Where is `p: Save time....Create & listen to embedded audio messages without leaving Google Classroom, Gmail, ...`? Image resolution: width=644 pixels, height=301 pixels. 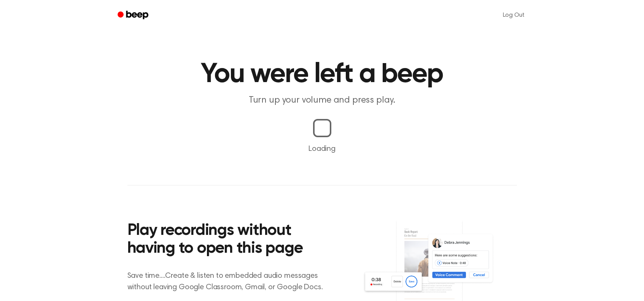
p: Save time....Create & listen to embedded audio messages without leaving Google Classroom, Gmail, ... is located at coordinates (230, 282).